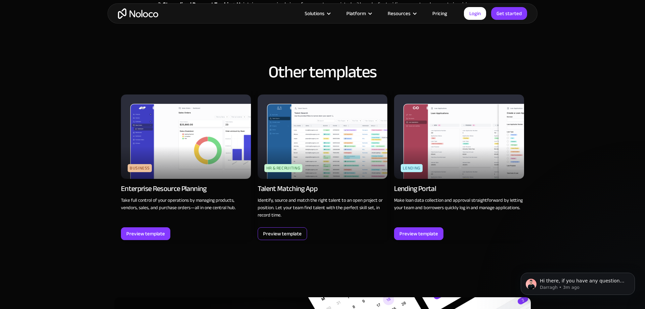  Describe the element at coordinates (459, 204) in the screenshot. I see `p: Make loan data collection and approval straightforward by letting your team and borrowers quickly...` at that location.